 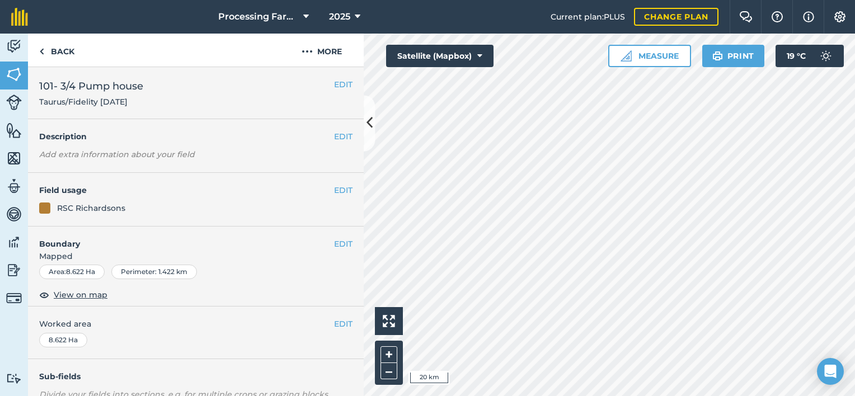 I want to click on button: View on map, so click(x=73, y=295).